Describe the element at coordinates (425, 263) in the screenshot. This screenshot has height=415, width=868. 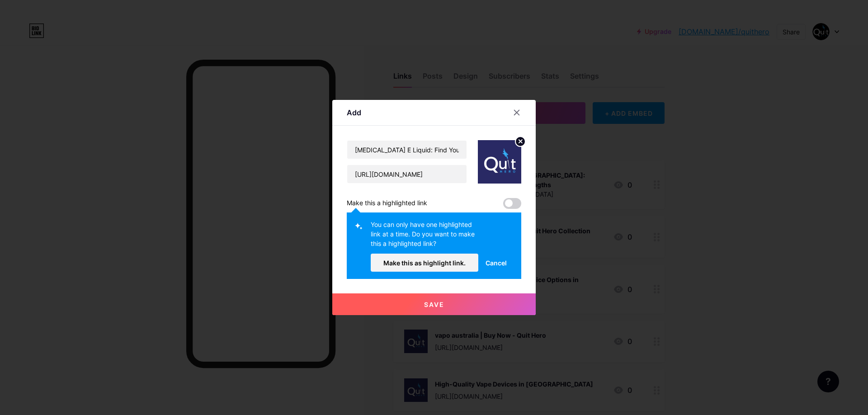
I see `button: Make this as highlight link.` at that location.